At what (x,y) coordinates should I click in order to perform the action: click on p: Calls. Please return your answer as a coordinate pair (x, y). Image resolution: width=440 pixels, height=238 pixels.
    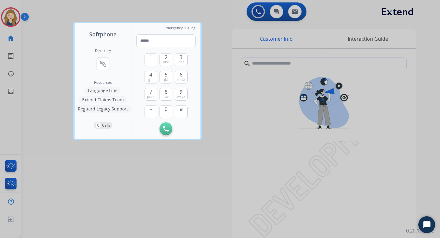
    Looking at the image, I should click on (106, 125).